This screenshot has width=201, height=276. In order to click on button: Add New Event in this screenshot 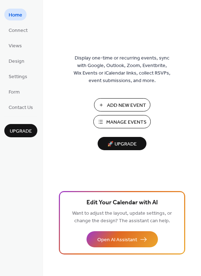, I will do `click(122, 105)`.